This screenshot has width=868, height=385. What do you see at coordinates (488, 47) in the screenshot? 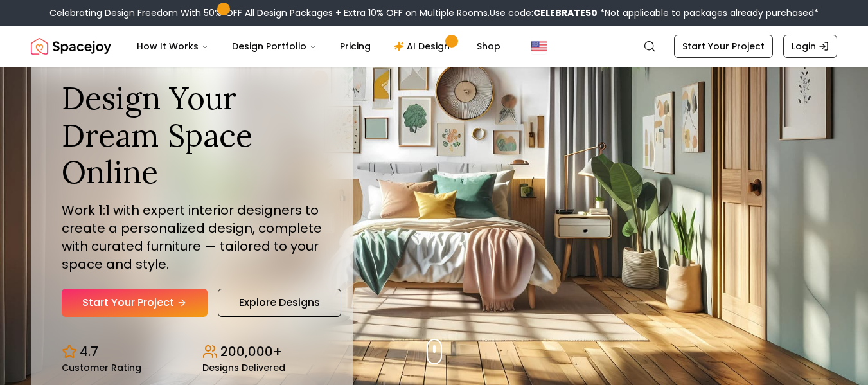
I see `a: Shop` at bounding box center [488, 47].